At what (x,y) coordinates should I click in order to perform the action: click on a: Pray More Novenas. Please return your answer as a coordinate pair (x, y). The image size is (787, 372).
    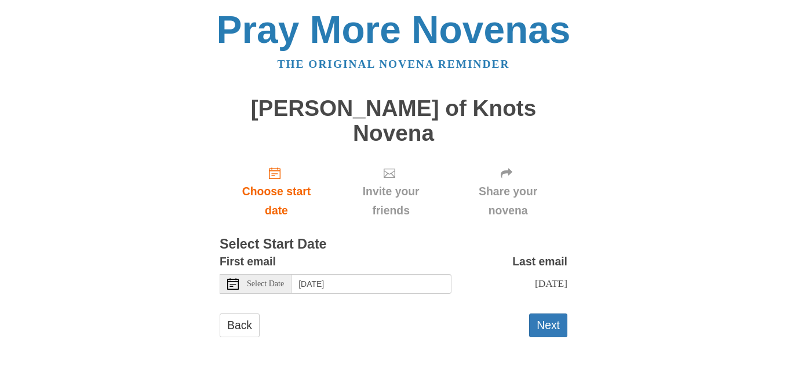
    Looking at the image, I should click on (394, 30).